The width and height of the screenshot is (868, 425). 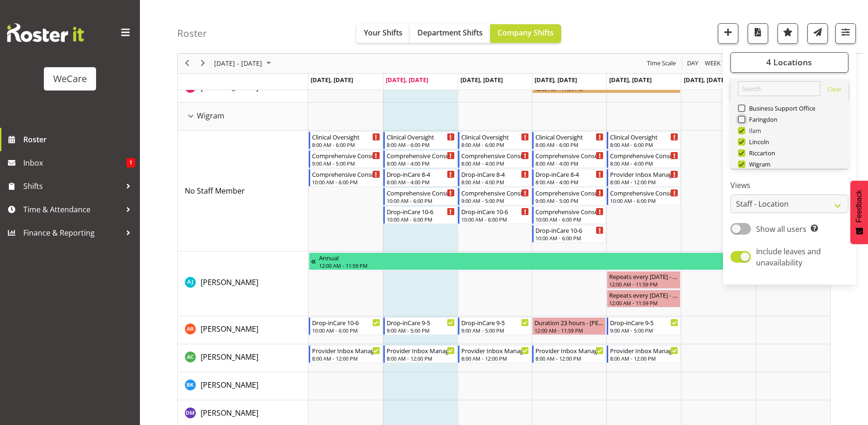 I want to click on div: previous period, so click(x=187, y=64).